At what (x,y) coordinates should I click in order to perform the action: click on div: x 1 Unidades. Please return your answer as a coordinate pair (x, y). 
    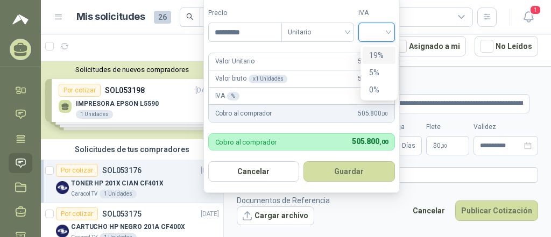
    Looking at the image, I should click on (268, 79).